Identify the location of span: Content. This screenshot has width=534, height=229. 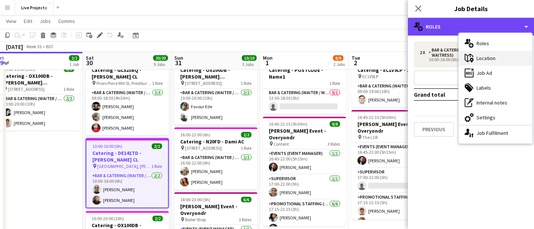
(281, 144).